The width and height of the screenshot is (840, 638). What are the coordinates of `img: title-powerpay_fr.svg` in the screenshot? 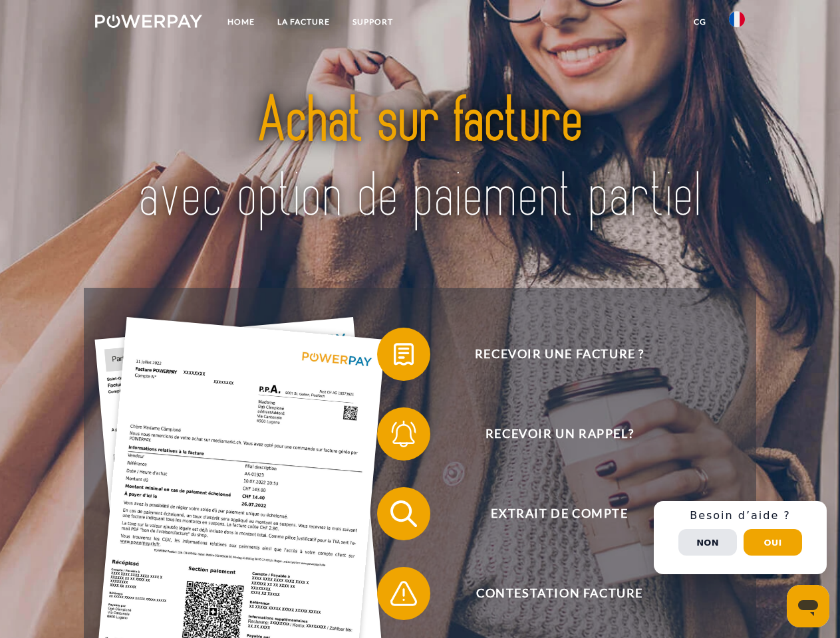 It's located at (420, 159).